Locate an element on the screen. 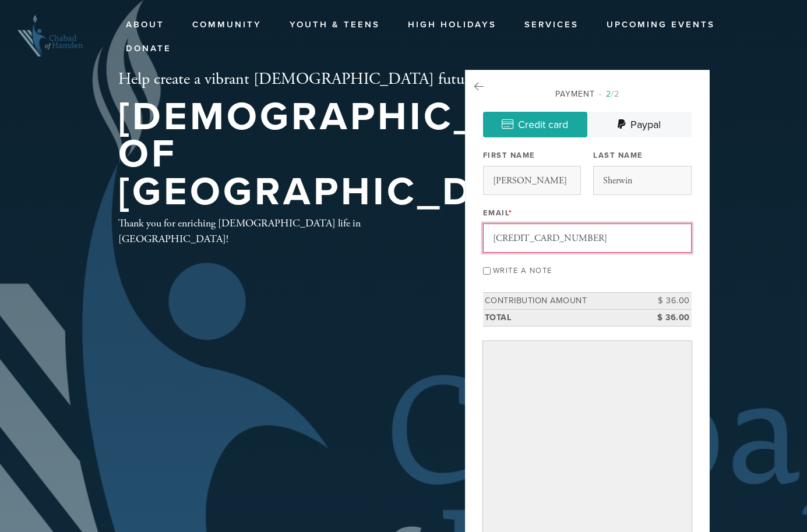 Image resolution: width=807 pixels, height=532 pixels. a: Upcoming Events is located at coordinates (661, 25).